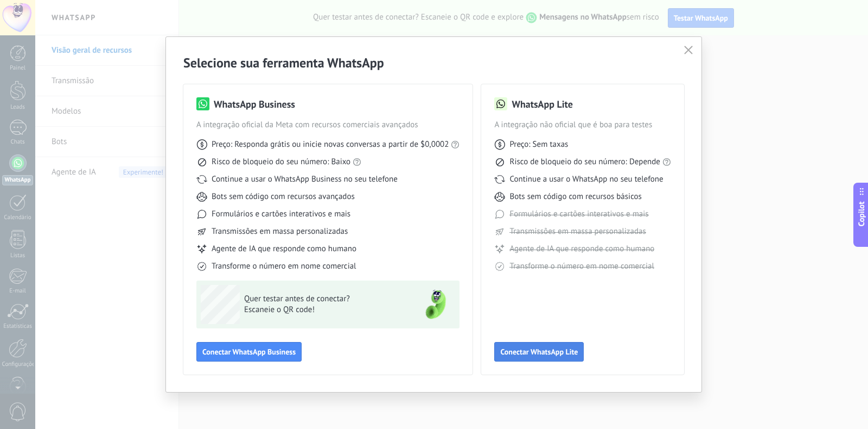  Describe the element at coordinates (304, 179) in the screenshot. I see `span: Continue a usar o WhatsApp Business no seu telefone` at that location.